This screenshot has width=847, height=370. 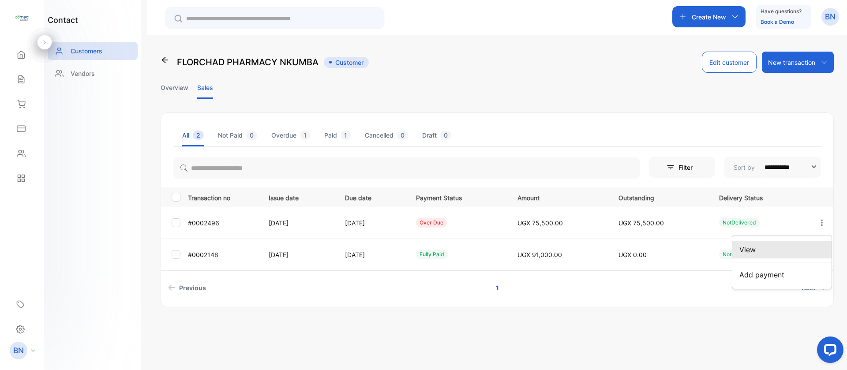 What do you see at coordinates (291, 135) in the screenshot?
I see `li: Overdue` at bounding box center [291, 135].